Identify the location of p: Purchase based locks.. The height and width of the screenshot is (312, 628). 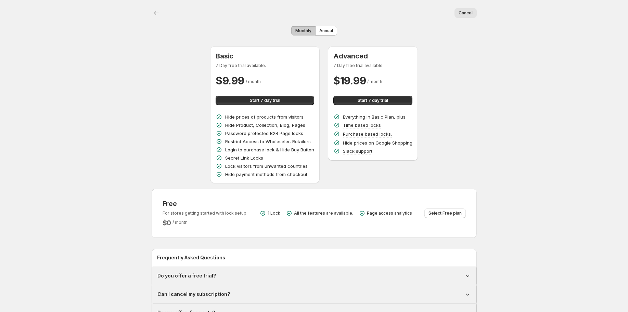
(367, 134).